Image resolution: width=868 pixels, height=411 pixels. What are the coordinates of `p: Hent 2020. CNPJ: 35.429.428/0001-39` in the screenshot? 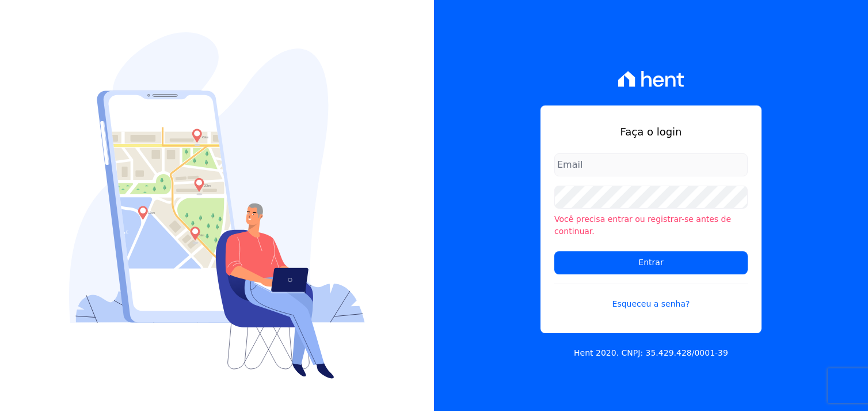 It's located at (651, 353).